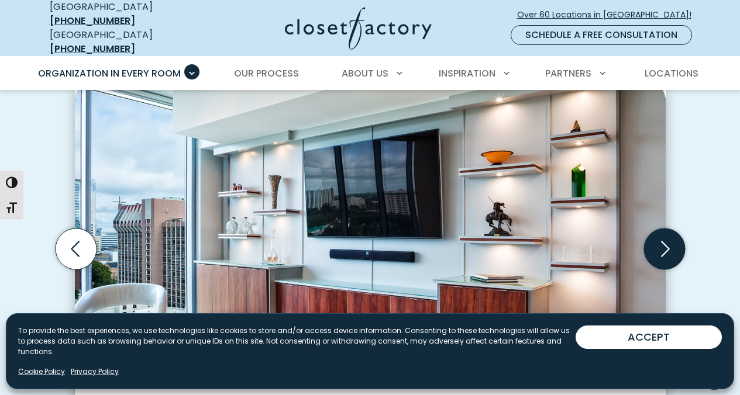  Describe the element at coordinates (358, 28) in the screenshot. I see `img: Closet Factory Logo` at that location.